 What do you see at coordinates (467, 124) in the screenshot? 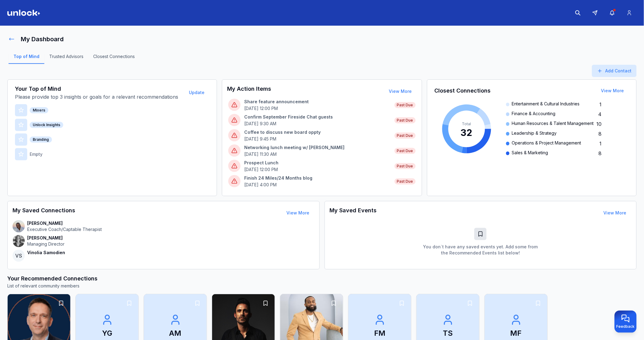
I see `tspan: Total` at bounding box center [467, 124].